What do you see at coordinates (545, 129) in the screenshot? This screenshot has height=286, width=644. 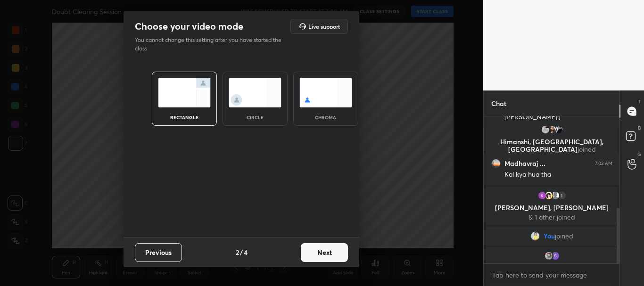 I see `img: d27029c33ba94aa29421ea00ad1b7cb2.jpg` at bounding box center [545, 129].